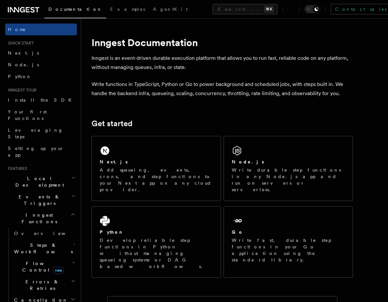  What do you see at coordinates (289, 242) in the screenshot?
I see `a: GoWrite fast, durable step functions in your Go application using the standard library.` at bounding box center [289, 242].